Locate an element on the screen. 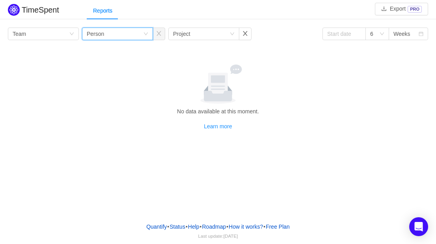  h2: TimeSpent is located at coordinates (40, 10).